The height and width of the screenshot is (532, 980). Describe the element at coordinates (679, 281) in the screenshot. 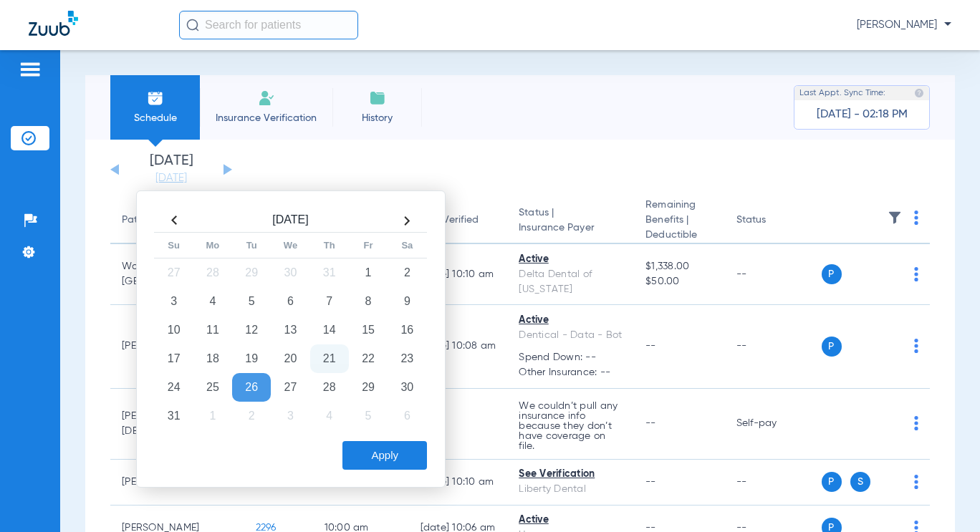

I see `span: $50.00` at that location.